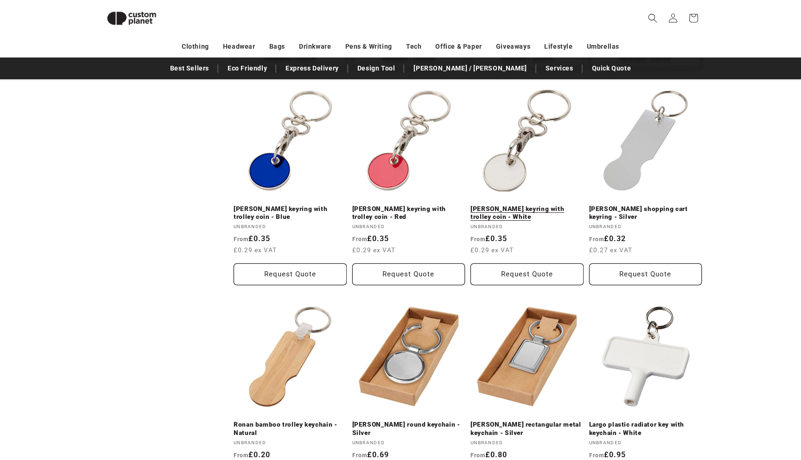  I want to click on a: Services, so click(560, 68).